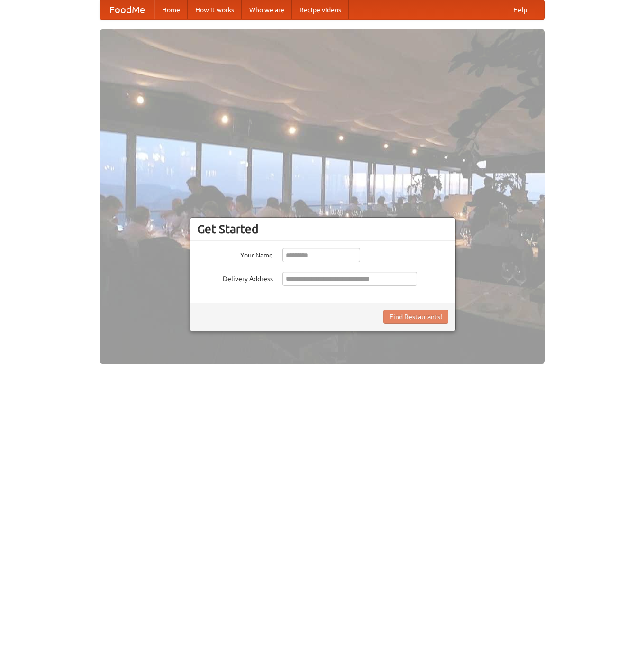  I want to click on a: Who we are, so click(267, 10).